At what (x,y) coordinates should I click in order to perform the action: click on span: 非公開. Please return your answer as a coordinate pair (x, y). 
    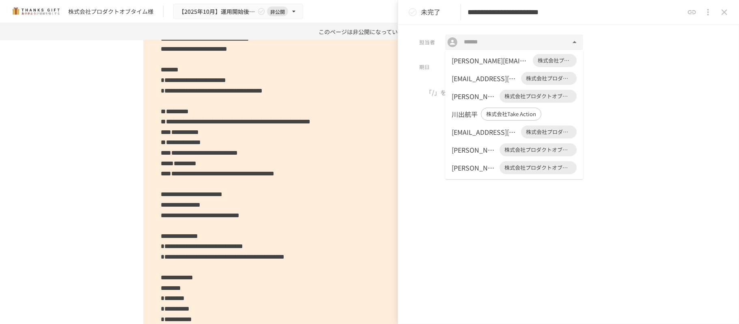
    Looking at the image, I should click on (278, 11).